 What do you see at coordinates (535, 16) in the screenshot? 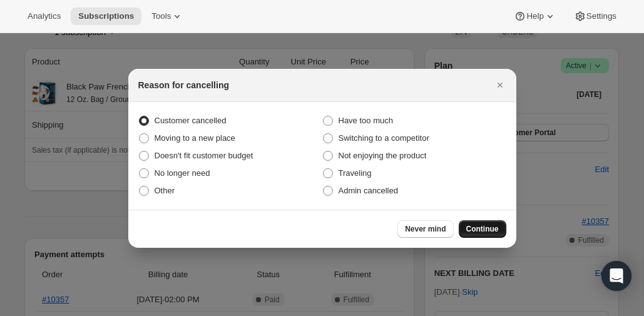
I see `button: Help` at bounding box center [535, 16].